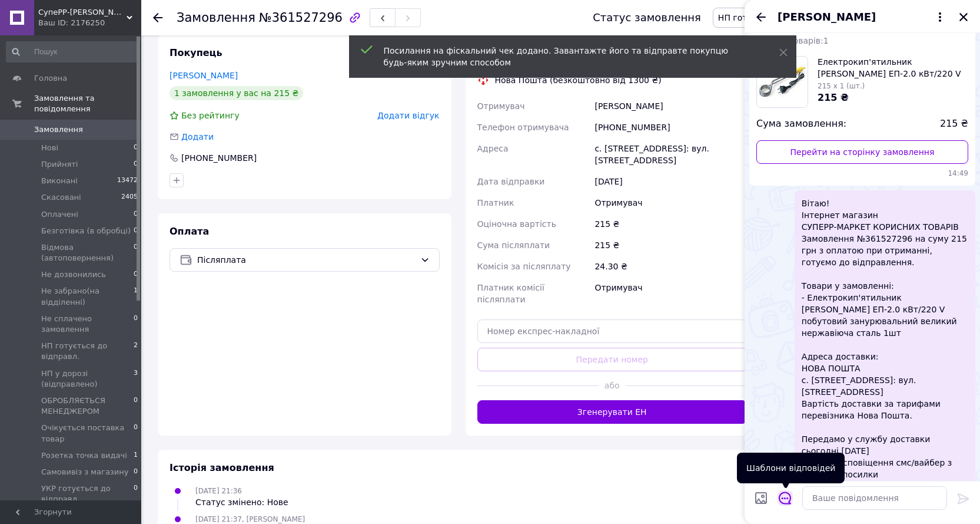  What do you see at coordinates (612, 385) in the screenshot?
I see `span: або` at bounding box center [612, 385].